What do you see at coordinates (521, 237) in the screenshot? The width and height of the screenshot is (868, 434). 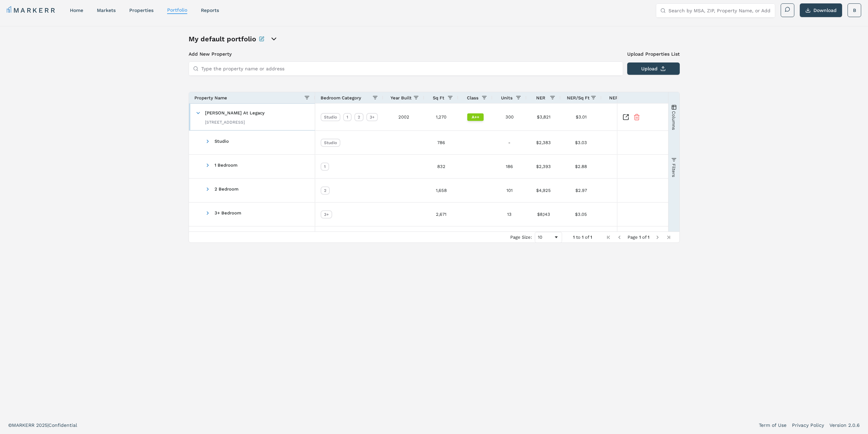 I see `div: Page Size:` at bounding box center [521, 237].